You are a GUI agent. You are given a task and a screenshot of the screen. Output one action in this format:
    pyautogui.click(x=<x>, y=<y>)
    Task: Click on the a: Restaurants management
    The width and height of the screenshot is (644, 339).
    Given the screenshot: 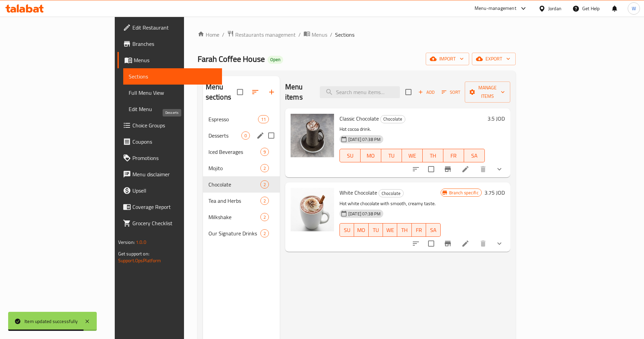 What is the action you would take?
    pyautogui.click(x=261, y=35)
    